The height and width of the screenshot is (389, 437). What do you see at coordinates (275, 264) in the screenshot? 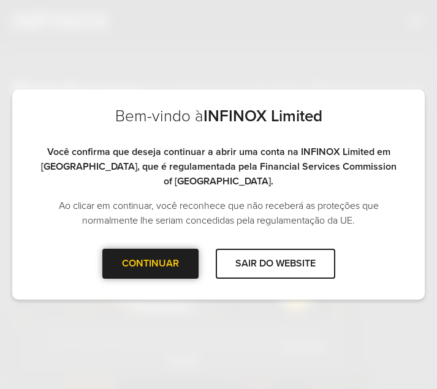
I see `div: SAIR DO WEBSITE` at bounding box center [275, 264].